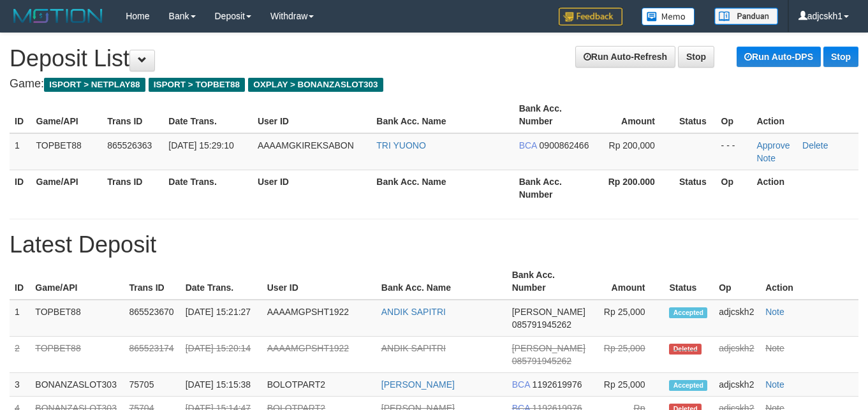 The height and width of the screenshot is (410, 868). Describe the element at coordinates (557, 384) in the screenshot. I see `span: 1192619976` at that location.